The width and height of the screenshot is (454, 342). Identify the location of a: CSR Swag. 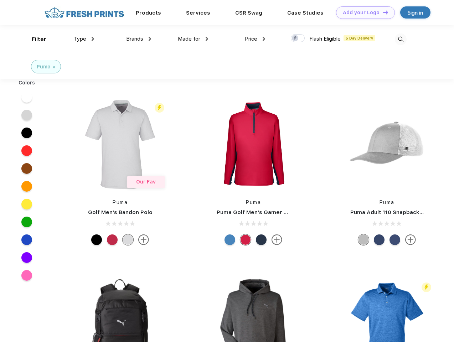
(249, 13).